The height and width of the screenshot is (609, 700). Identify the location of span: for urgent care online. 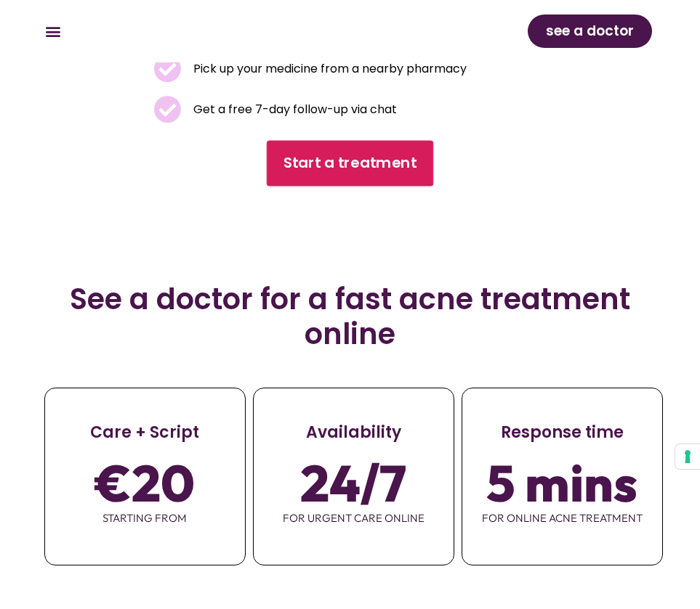
(353, 518).